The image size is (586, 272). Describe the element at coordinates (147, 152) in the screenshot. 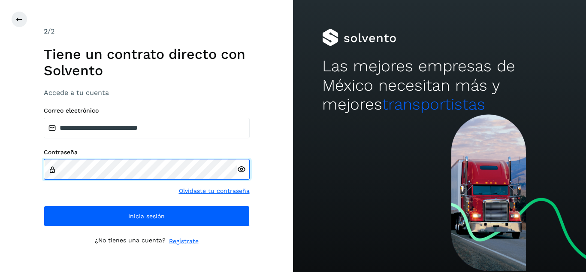

I see `label: Contraseña` at that location.